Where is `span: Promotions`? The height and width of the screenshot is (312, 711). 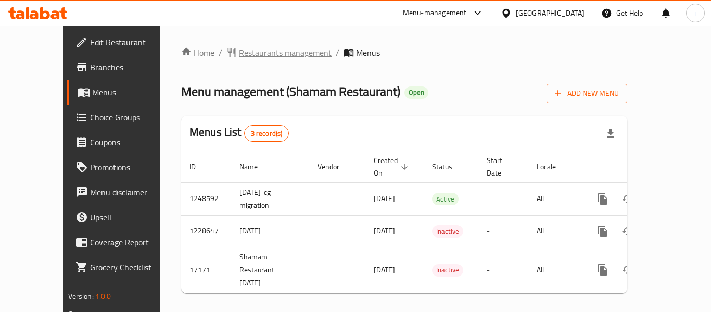 span: Promotions is located at coordinates (132, 167).